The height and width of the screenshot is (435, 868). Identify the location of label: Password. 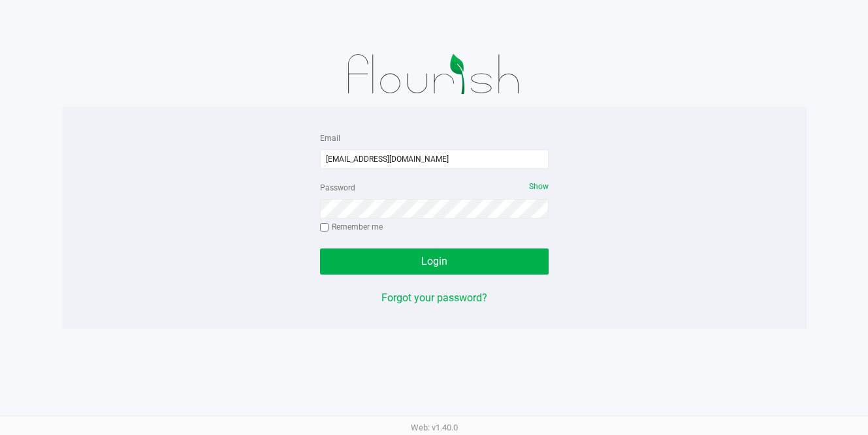
(338, 188).